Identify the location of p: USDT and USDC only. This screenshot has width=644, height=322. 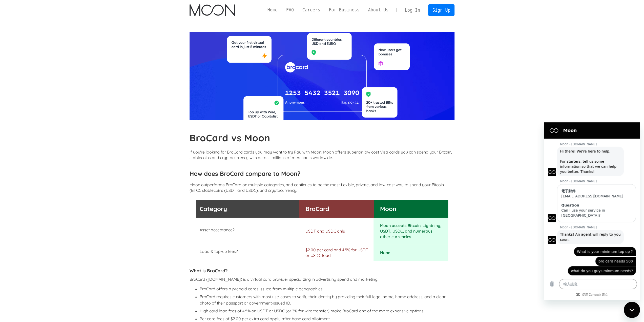
(338, 231).